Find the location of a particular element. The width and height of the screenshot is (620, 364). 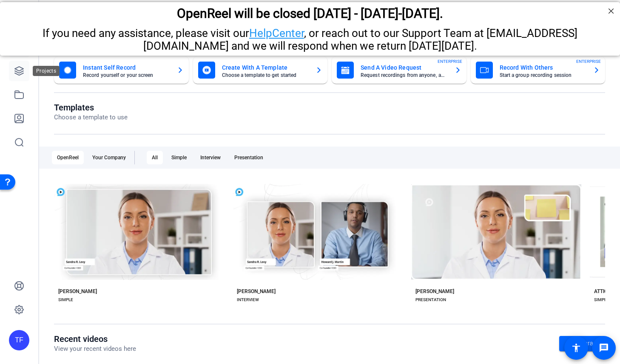

mat-card-subtitle: Record yourself or your screen is located at coordinates (126, 75).